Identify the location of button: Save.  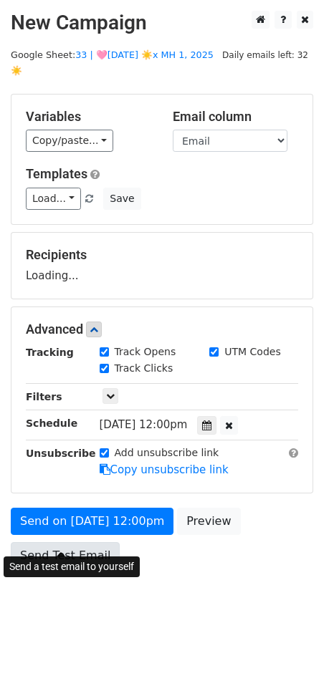
(122, 198).